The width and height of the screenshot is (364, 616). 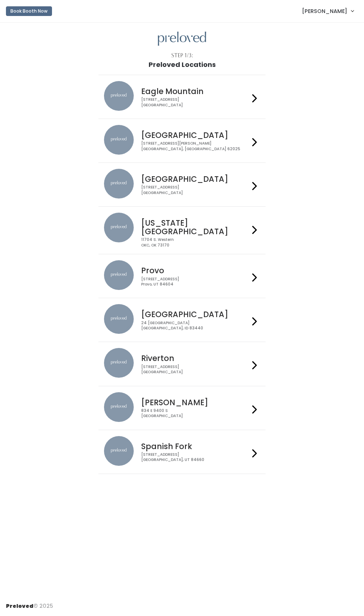 What do you see at coordinates (195, 446) in the screenshot?
I see `h4: Spanish Fork` at bounding box center [195, 446].